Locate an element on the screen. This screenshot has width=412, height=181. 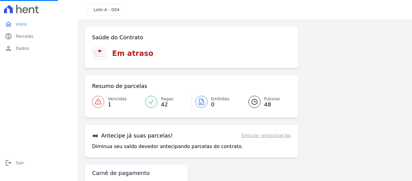
span: Parcelas is located at coordinates (25, 36).